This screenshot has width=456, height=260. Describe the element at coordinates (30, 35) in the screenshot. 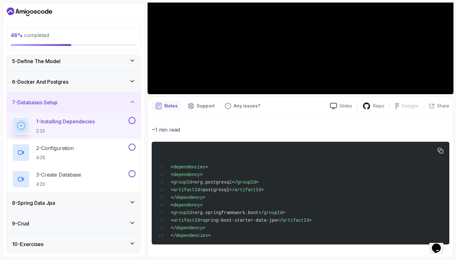

I see `span: completed` at that location.